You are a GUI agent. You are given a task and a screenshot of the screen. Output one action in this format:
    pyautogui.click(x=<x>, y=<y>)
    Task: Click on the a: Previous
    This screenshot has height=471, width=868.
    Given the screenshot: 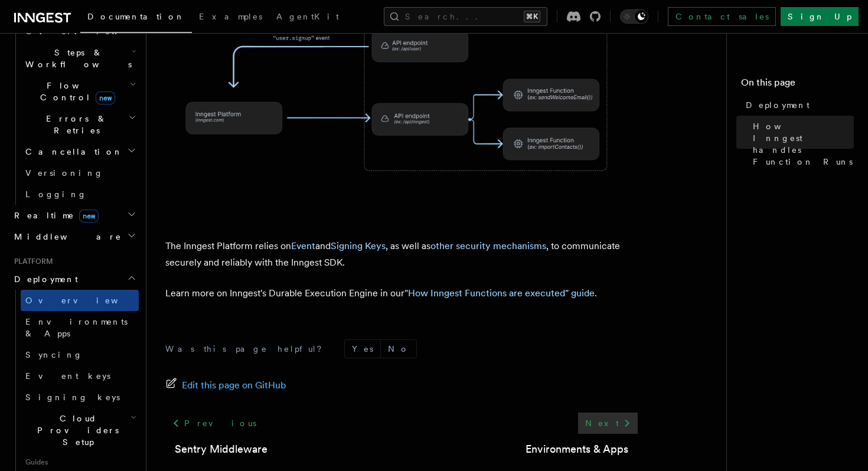 What is the action you would take?
    pyautogui.click(x=214, y=423)
    